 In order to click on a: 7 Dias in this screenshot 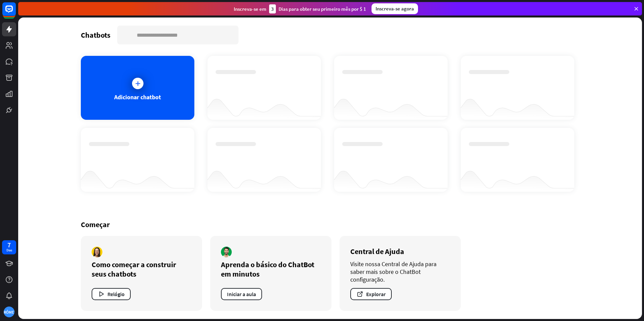, I will do `click(9, 247)`.